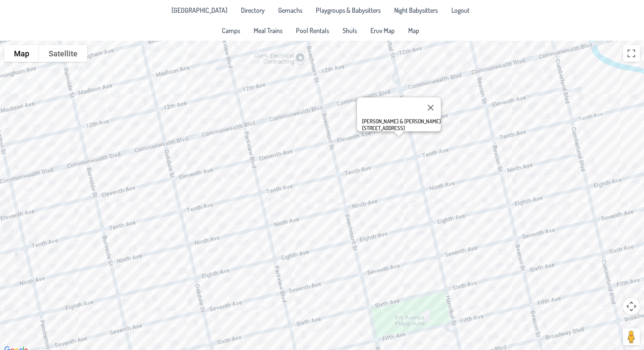  I want to click on button: Show satellite imagery, so click(63, 53).